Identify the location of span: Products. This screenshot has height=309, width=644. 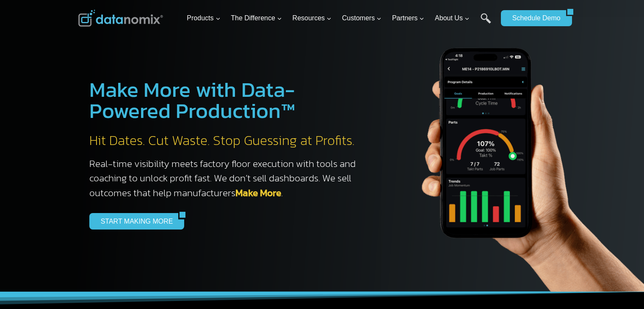
(203, 18).